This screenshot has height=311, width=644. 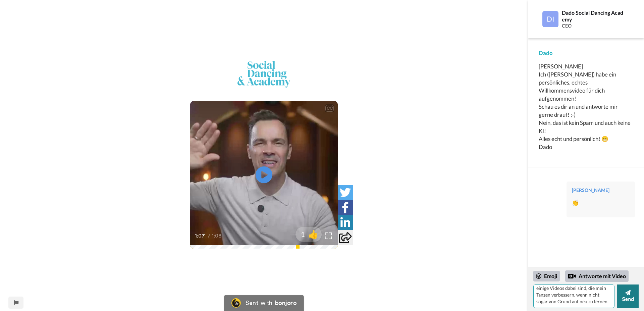 I want to click on a: Bonjoro LogoSent withbonjoro, so click(x=264, y=303).